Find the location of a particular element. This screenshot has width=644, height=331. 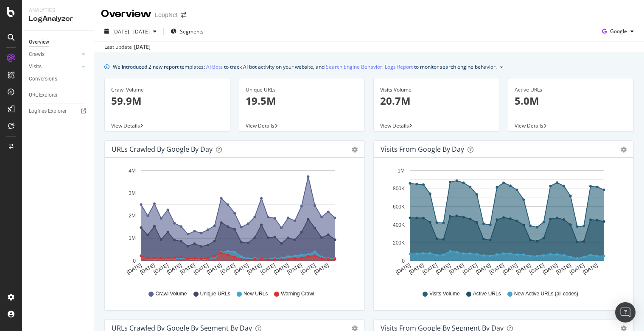

a: Conversions is located at coordinates (58, 79).